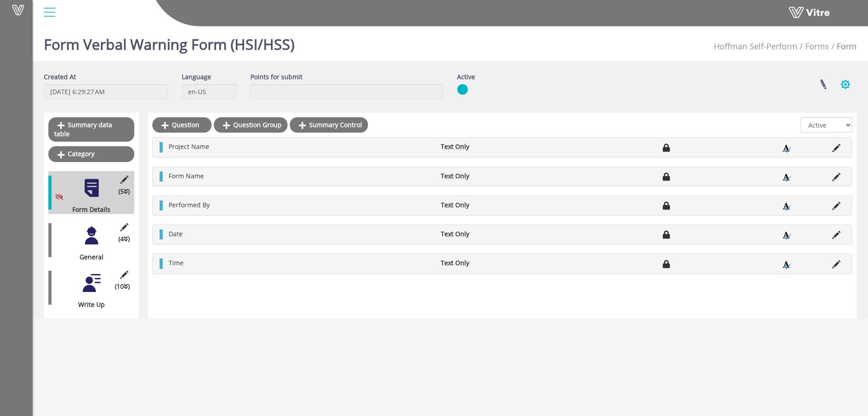 The width and height of the screenshot is (868, 416). Describe the element at coordinates (817, 46) in the screenshot. I see `a: Forms` at that location.